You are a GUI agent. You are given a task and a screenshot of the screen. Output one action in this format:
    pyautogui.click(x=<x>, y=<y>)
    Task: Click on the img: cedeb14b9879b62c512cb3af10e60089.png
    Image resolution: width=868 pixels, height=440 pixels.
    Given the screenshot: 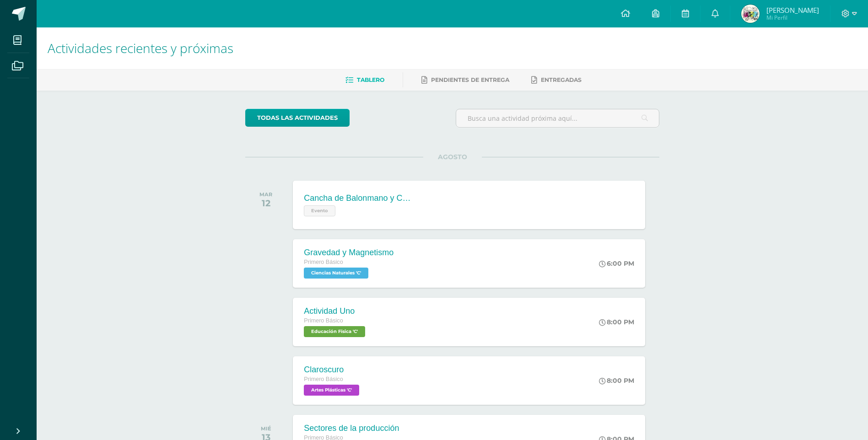 What is the action you would take?
    pyautogui.click(x=750, y=14)
    